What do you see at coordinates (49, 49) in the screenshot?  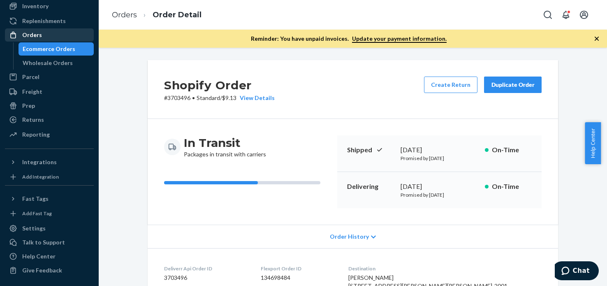 I see `div: Ecommerce Orders` at bounding box center [49, 49].